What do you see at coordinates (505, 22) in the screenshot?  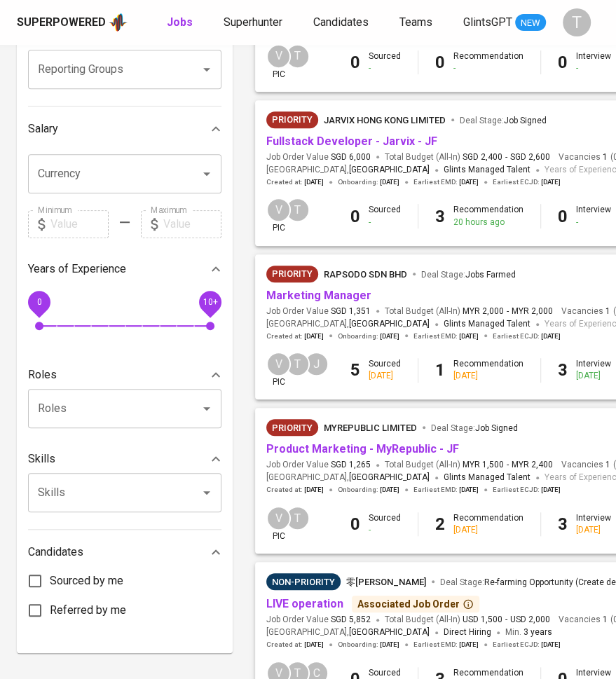 I see `a: GlintsGPT NEW` at bounding box center [505, 22].